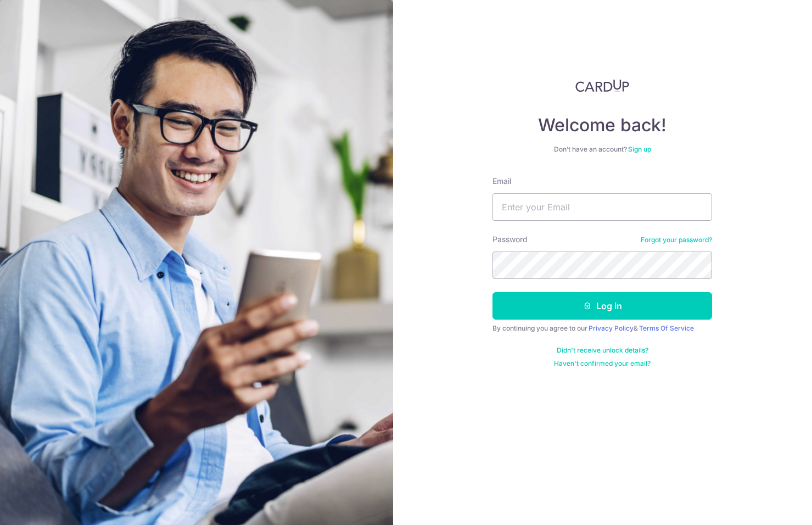 This screenshot has width=812, height=525. What do you see at coordinates (510, 240) in the screenshot?
I see `label: Password` at bounding box center [510, 240].